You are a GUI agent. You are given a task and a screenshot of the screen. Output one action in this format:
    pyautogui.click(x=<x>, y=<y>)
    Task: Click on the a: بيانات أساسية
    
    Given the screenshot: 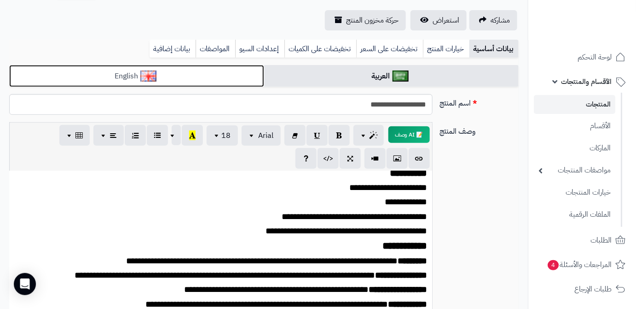 What is the action you would take?
    pyautogui.click(x=494, y=49)
    